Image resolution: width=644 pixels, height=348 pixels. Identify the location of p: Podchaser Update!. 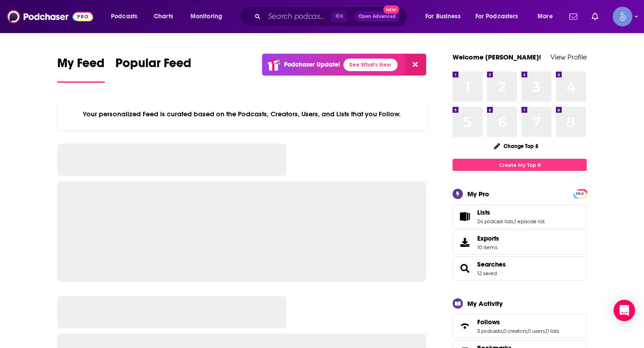
(312, 64).